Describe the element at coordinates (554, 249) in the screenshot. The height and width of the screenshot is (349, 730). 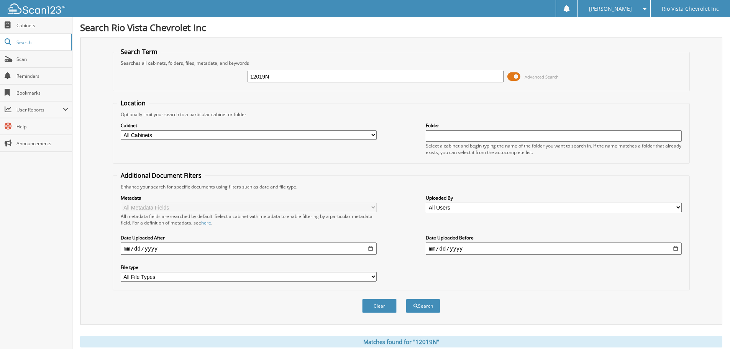
I see `input: end` at that location.